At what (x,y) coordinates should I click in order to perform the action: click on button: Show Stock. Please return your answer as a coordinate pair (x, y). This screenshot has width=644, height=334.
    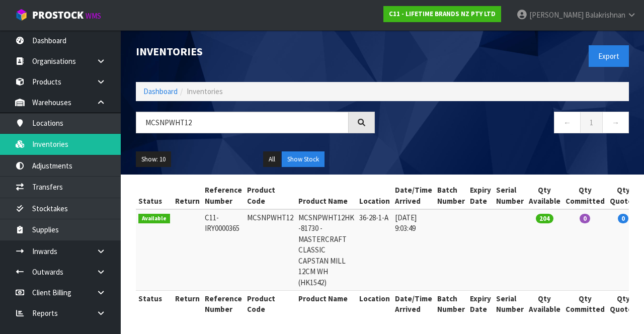
    Looking at the image, I should click on (303, 160).